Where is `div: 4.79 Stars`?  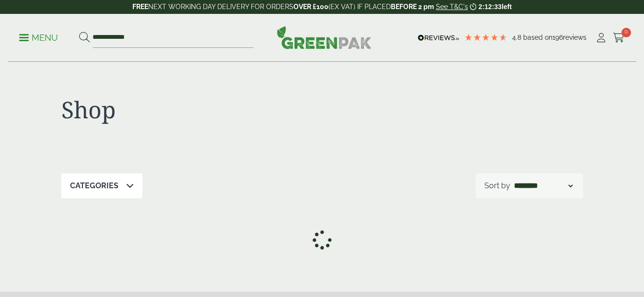 div: 4.79 Stars is located at coordinates (485, 38).